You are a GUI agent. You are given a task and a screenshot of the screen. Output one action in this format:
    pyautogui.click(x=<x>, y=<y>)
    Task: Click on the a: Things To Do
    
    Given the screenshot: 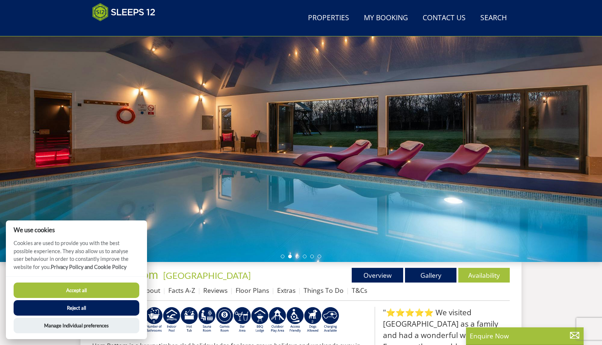 What is the action you would take?
    pyautogui.click(x=323, y=290)
    